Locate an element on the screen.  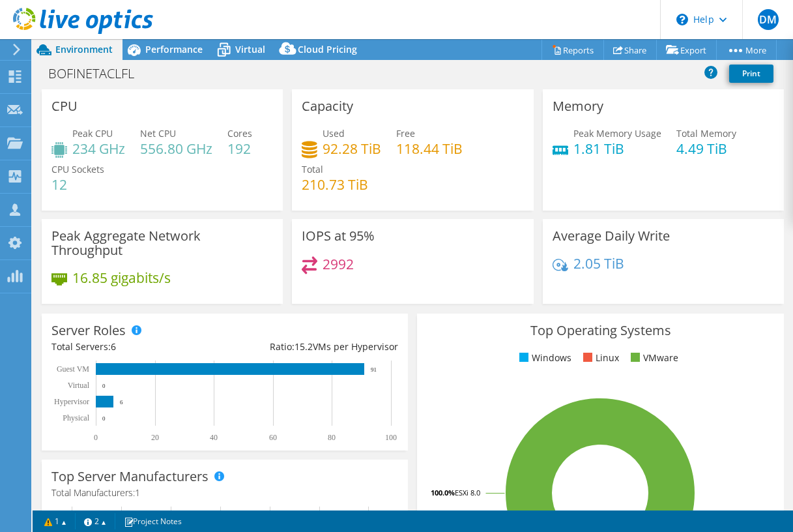
span: CPU Sockets is located at coordinates (78, 169).